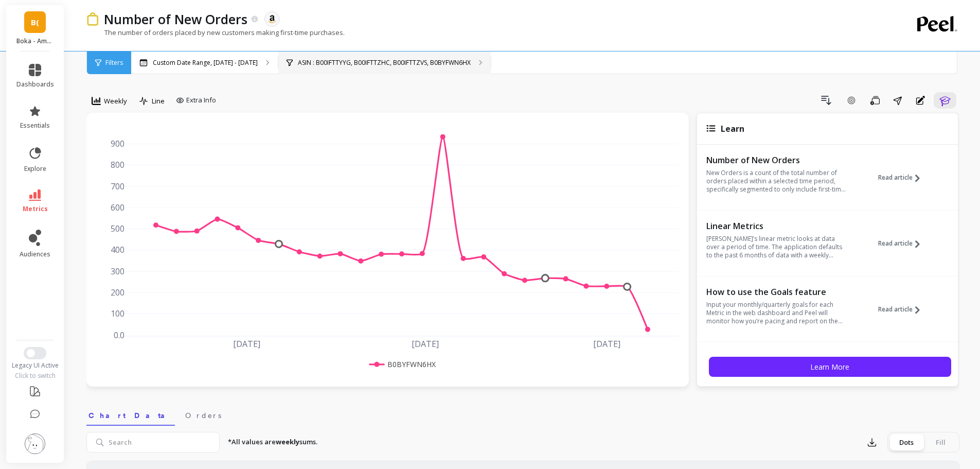 The width and height of the screenshot is (980, 469). I want to click on p: ASIN : B00IFTTYYG, B00IFTTZHC, B00IFTTZVS, B0BYFWN6HX, so click(384, 63).